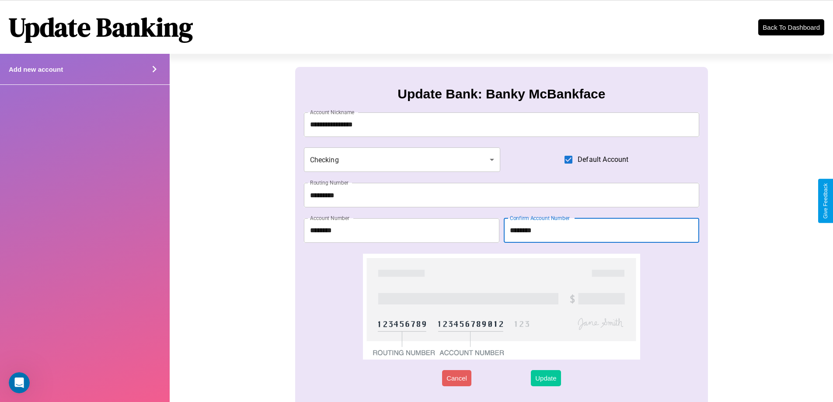  Describe the element at coordinates (825, 201) in the screenshot. I see `div: Give Feedback` at that location.